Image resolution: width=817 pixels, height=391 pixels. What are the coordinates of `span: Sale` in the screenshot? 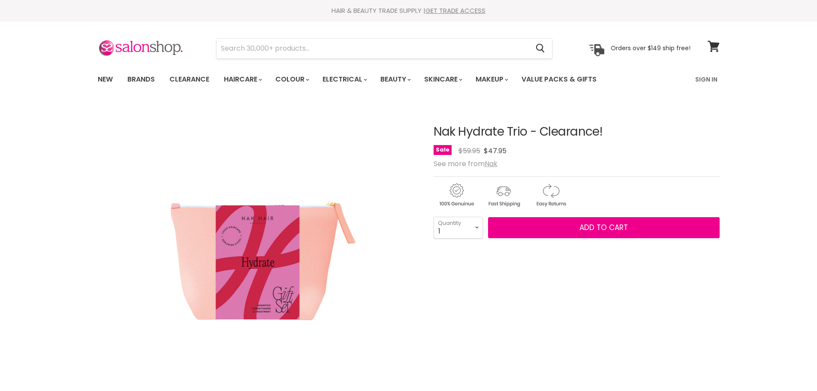 It's located at (443, 150).